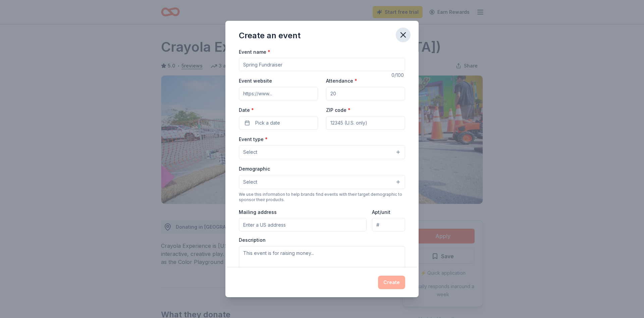 This screenshot has width=644, height=318. What do you see at coordinates (303, 225) in the screenshot?
I see `input: Enter a US address` at bounding box center [303, 225].